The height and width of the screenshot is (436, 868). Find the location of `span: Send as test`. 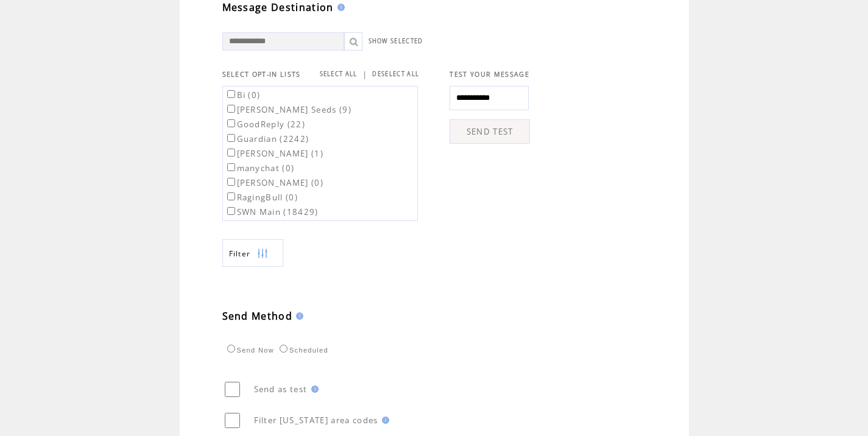

span: Send as test is located at coordinates (281, 389).